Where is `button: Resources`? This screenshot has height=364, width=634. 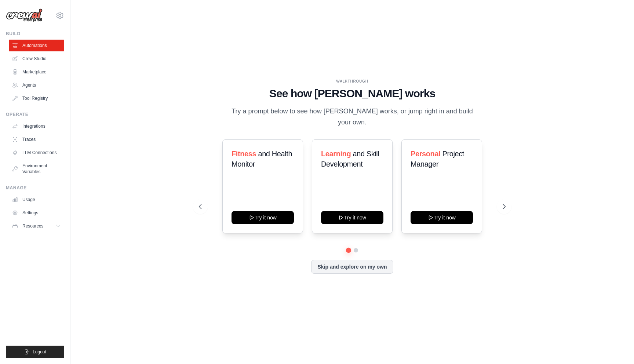
button: Resources is located at coordinates (36, 226).